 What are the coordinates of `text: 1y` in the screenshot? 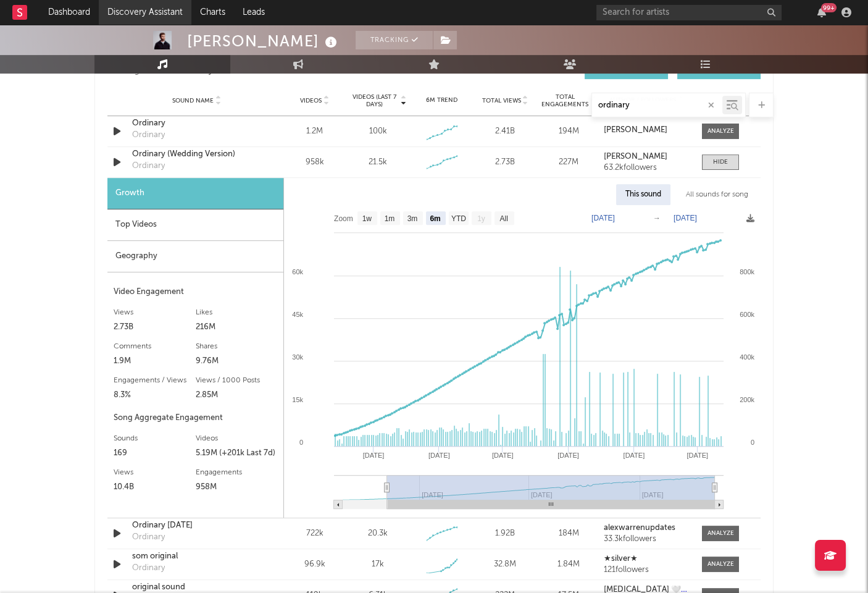 It's located at (481, 219).